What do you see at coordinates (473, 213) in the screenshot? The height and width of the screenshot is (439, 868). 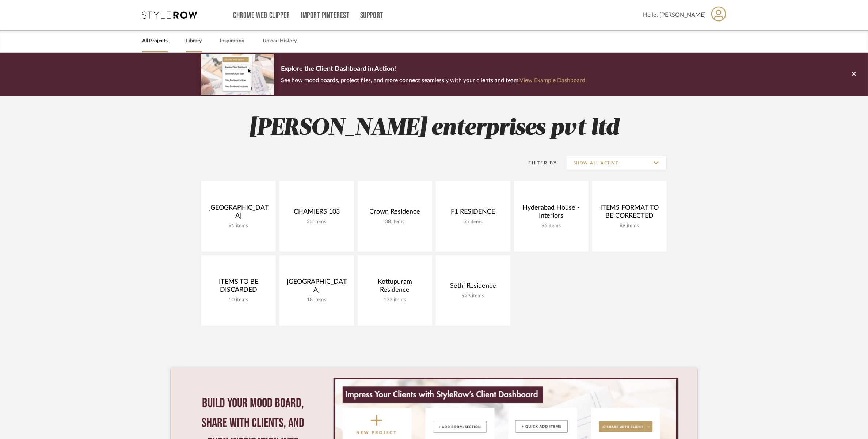 I see `div: F1 RESIDENCE` at bounding box center [473, 213].